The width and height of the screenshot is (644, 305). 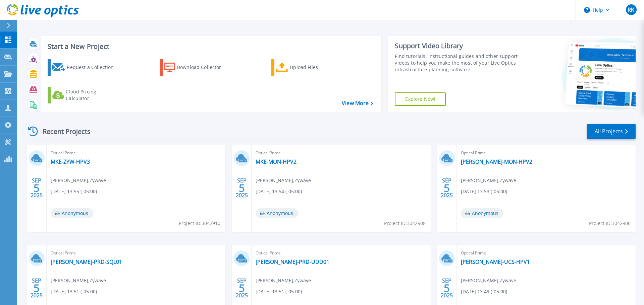 I want to click on a: Download Collector, so click(x=197, y=67).